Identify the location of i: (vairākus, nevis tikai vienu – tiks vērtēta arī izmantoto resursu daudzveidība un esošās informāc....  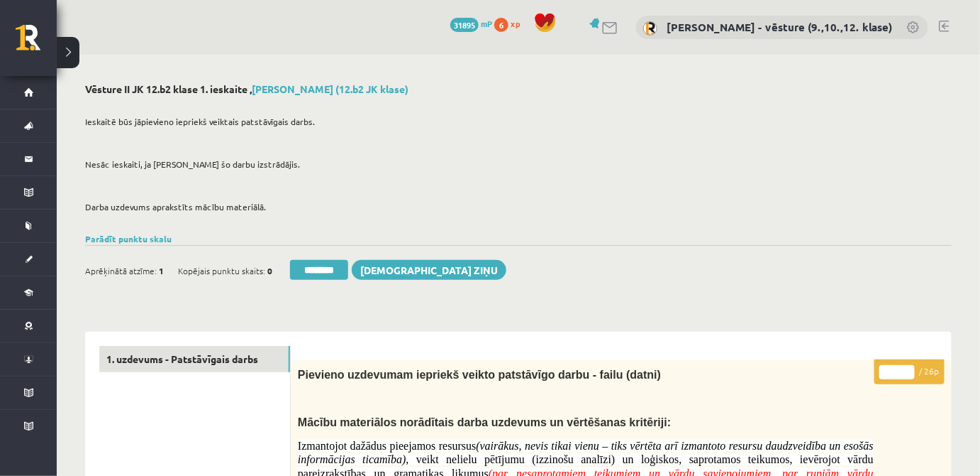
(586, 452).